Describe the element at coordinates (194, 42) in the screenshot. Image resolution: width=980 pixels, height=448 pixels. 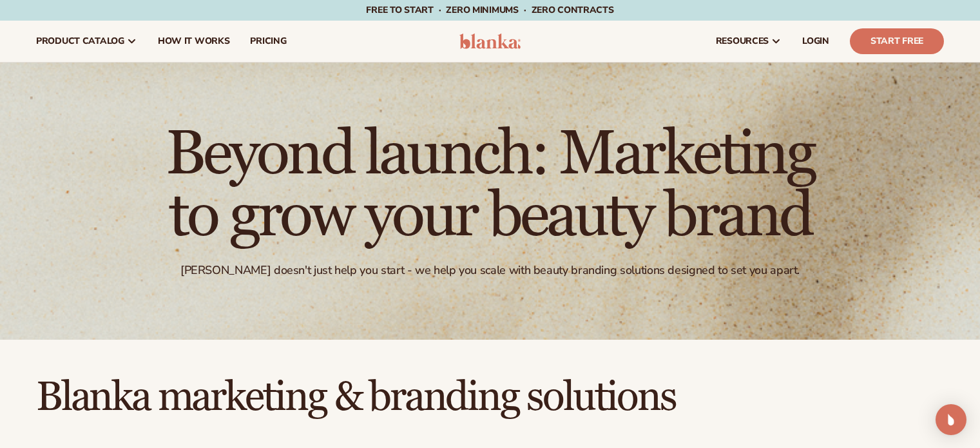
I see `a: How It Works` at that location.